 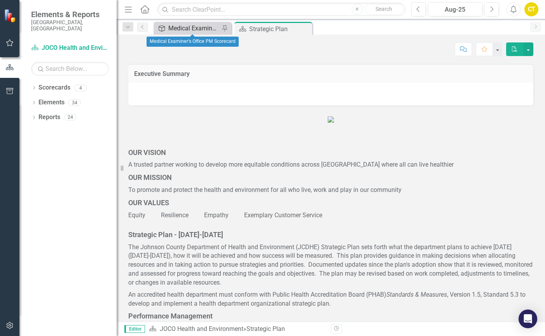 I want to click on span: Editor, so click(x=135, y=329).